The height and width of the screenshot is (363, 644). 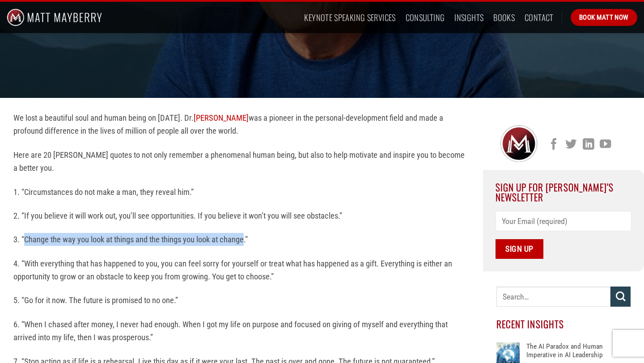 I want to click on a: Keynote Speaking Services, so click(x=350, y=17).